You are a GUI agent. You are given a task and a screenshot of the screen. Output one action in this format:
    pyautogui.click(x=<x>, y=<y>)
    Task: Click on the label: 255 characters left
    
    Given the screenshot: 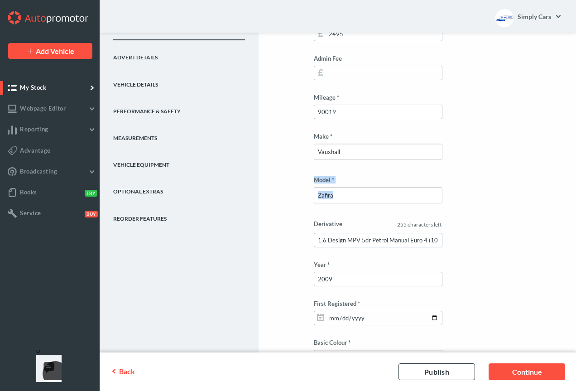 What is the action you would take?
    pyautogui.click(x=419, y=225)
    